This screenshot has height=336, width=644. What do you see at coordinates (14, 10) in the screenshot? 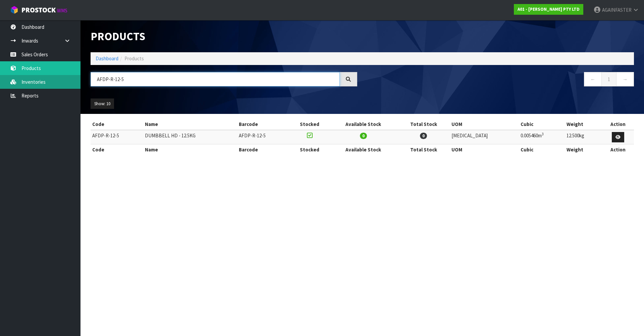
I see `img: cube-alt.png` at bounding box center [14, 10].